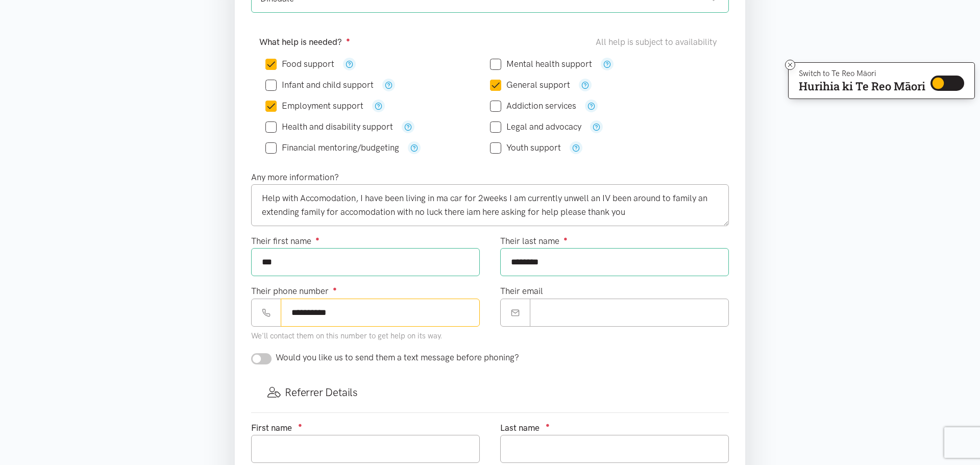 This screenshot has height=465, width=980. Describe the element at coordinates (521, 291) in the screenshot. I see `label: Their email` at that location.